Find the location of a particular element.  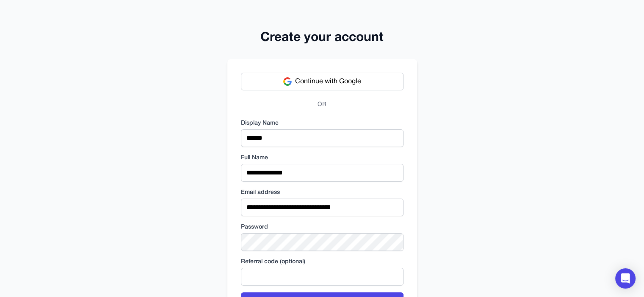

label: Display Name is located at coordinates (322, 124).